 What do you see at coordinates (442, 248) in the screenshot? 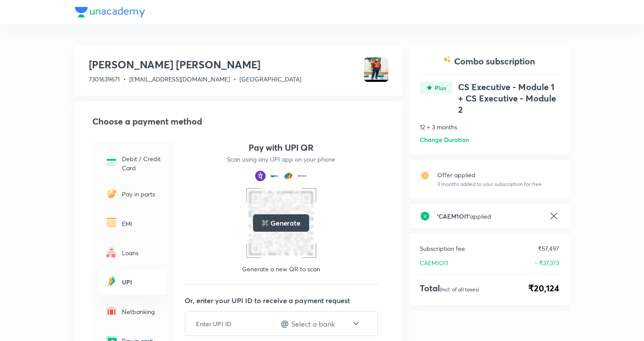
I see `p: Subscription fee` at bounding box center [442, 248].